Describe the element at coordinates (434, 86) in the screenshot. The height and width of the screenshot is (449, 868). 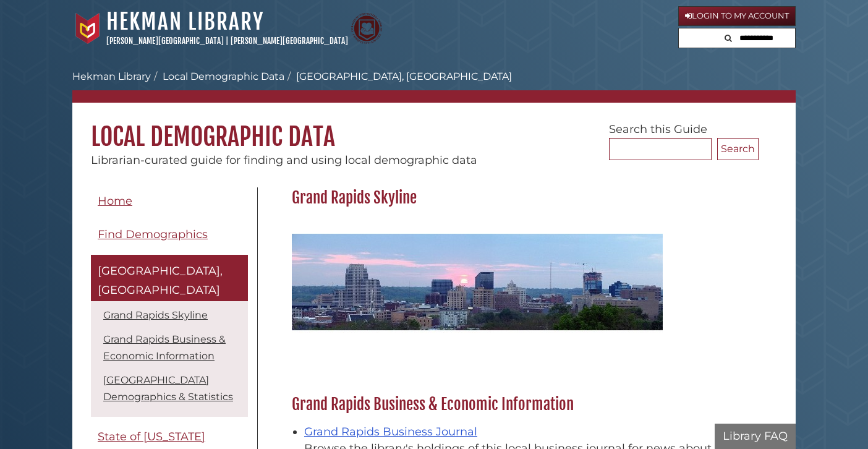
I see `nav: breadcrumb` at that location.